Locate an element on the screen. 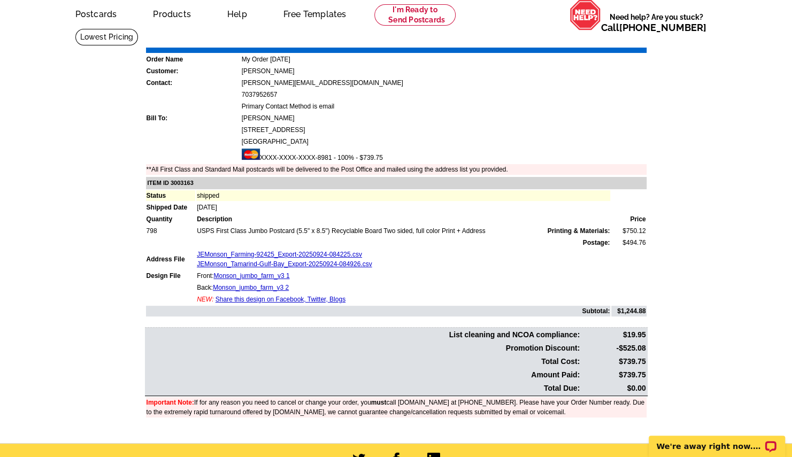 The width and height of the screenshot is (792, 457). td: -$525.08 is located at coordinates (613, 348).